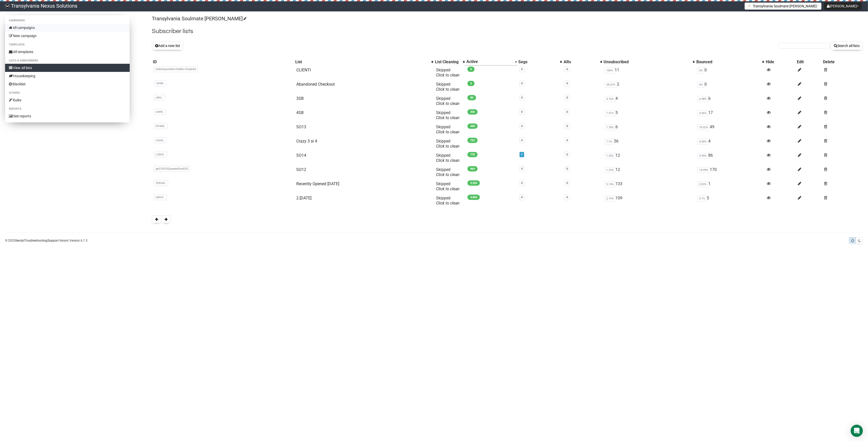  I want to click on td: 0, so click(730, 87).